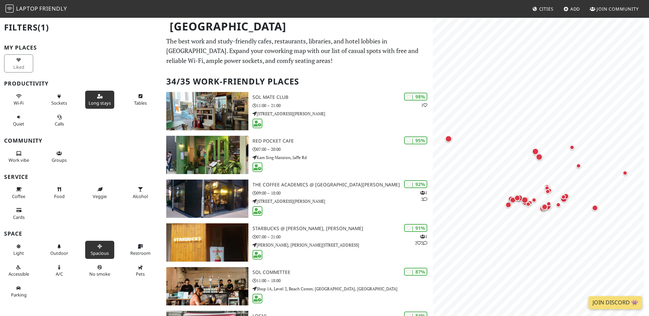 The width and height of the screenshot is (649, 316). What do you see at coordinates (59, 253) in the screenshot?
I see `span: Outdoor area` at bounding box center [59, 253].